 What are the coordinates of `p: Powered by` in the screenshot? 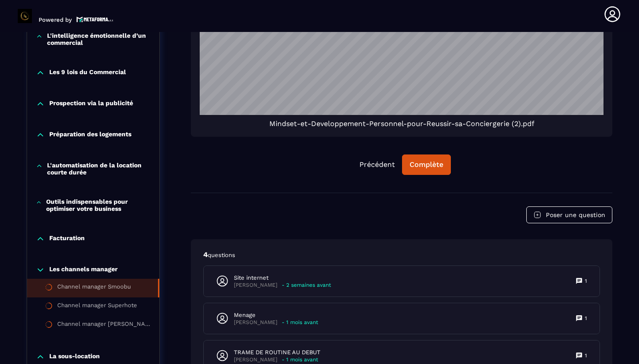 It's located at (55, 20).